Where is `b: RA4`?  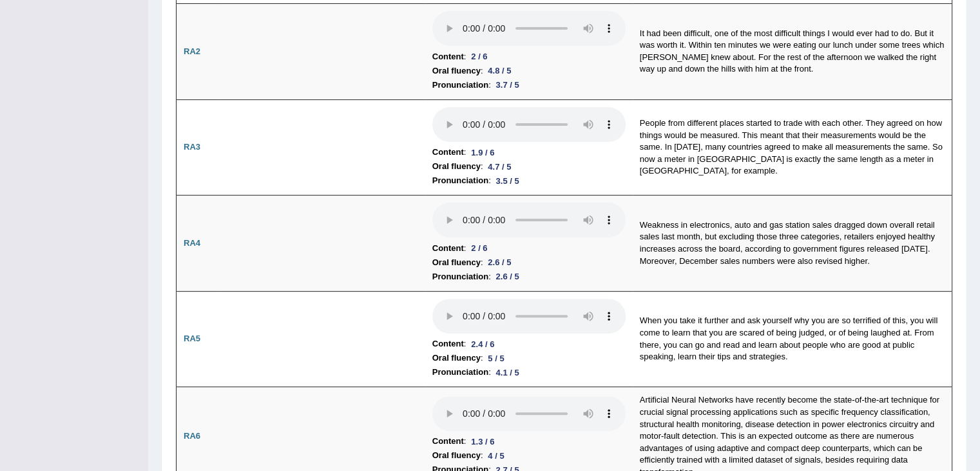 b: RA4 is located at coordinates (192, 243).